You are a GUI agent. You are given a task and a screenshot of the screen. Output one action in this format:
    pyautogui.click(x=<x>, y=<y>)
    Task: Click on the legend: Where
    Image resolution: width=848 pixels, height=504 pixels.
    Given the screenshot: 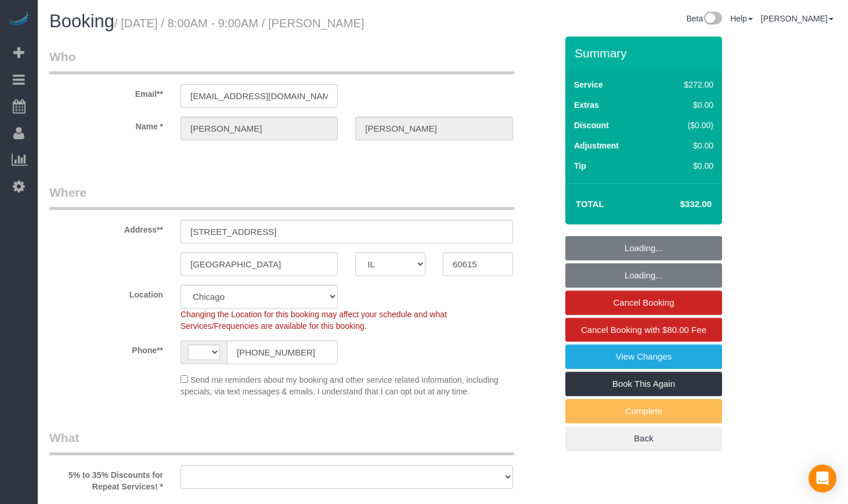 What is the action you would take?
    pyautogui.click(x=282, y=196)
    